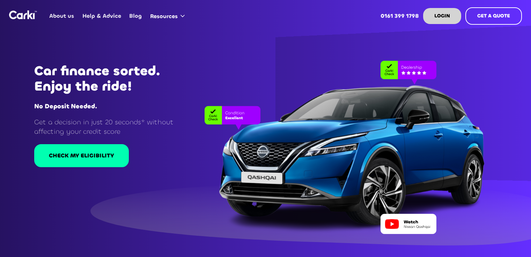 Image resolution: width=531 pixels, height=257 pixels. What do you see at coordinates (493, 16) in the screenshot?
I see `strong: GET A QUOTE` at bounding box center [493, 16].